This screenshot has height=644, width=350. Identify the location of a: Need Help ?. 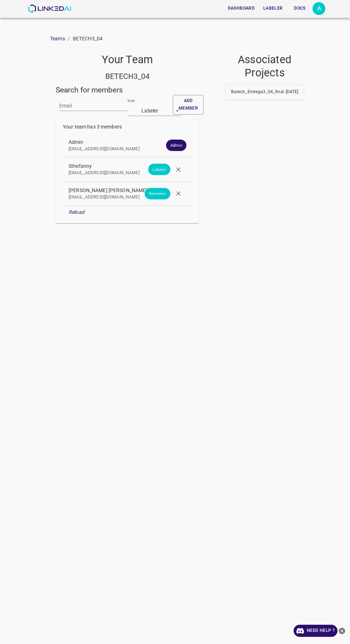
(316, 631).